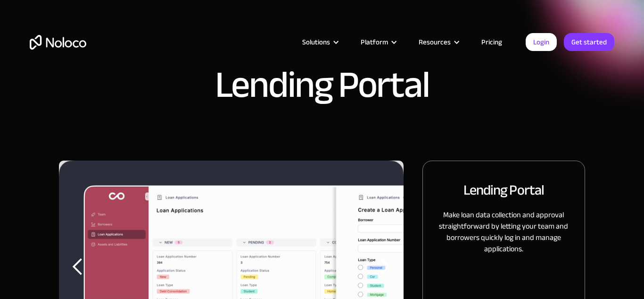  Describe the element at coordinates (504, 232) in the screenshot. I see `p: Make loan data collection and approval straightforward by letting your team and borrowers quickly...` at that location.